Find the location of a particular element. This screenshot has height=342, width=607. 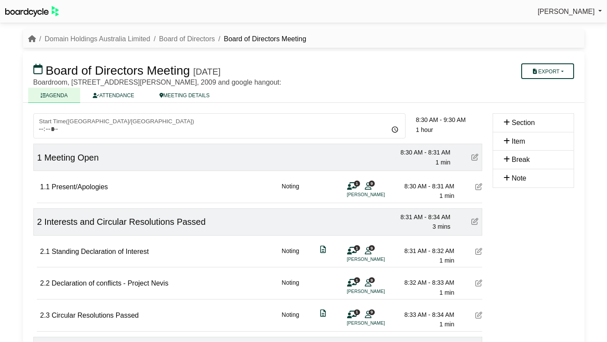

div: 8:31 AM - 8:32 AM is located at coordinates (424, 251).